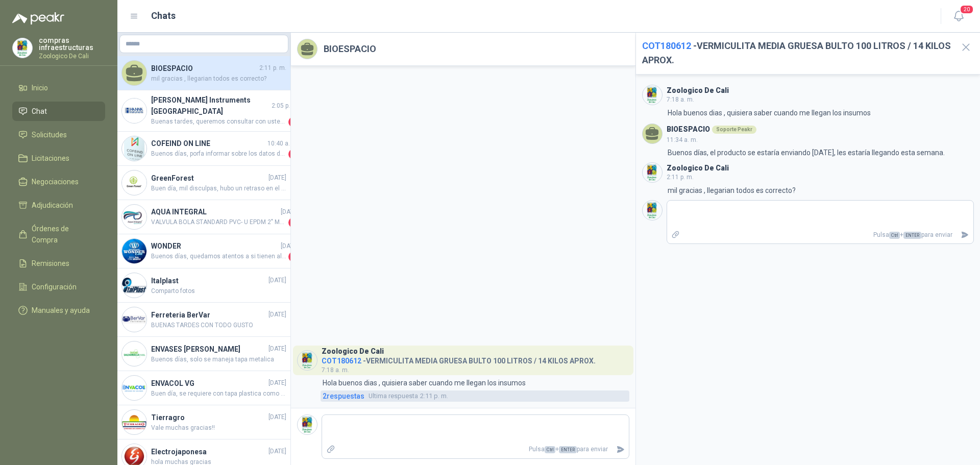 The image size is (980, 465). Describe the element at coordinates (675, 234) in the screenshot. I see `label: Adjuntar archivos` at that location.